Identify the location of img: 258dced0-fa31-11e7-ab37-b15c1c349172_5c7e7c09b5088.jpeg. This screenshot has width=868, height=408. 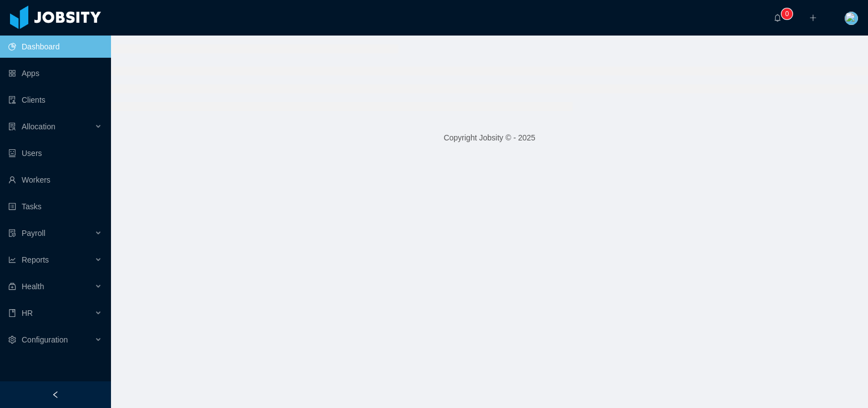
(851, 18).